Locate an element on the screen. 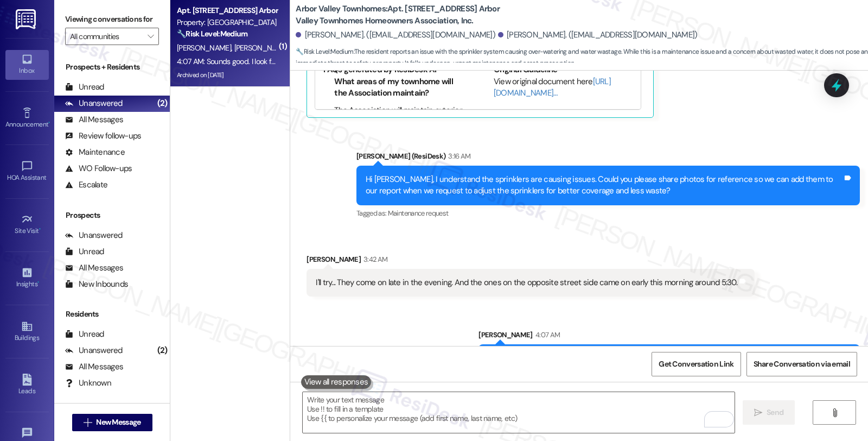 The height and width of the screenshot is (441, 868). button: Send is located at coordinates (769, 412).